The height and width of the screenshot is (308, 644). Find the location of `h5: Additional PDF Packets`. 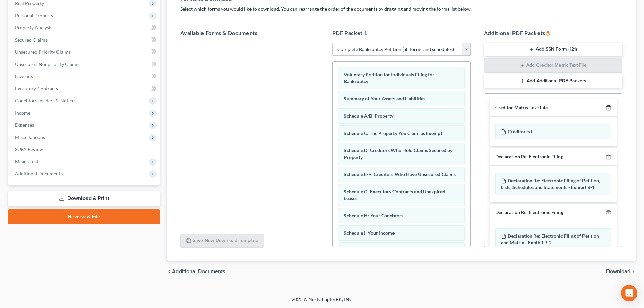

h5: Additional PDF Packets is located at coordinates (553, 33).